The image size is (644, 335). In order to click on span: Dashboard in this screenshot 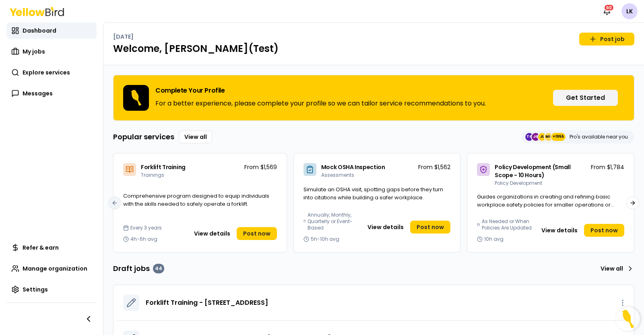, I will do `click(39, 31)`.